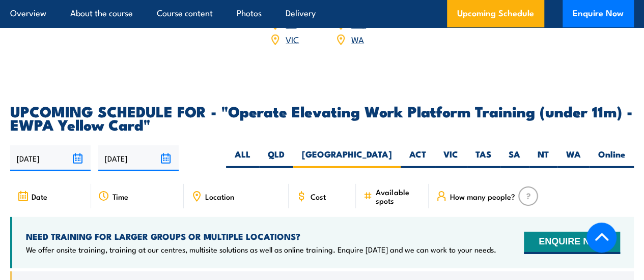 The height and width of the screenshot is (280, 644). I want to click on span: How many people?, so click(483, 197).